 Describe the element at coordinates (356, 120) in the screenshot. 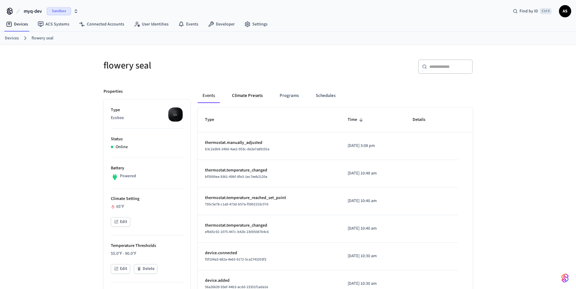

I see `span: Time` at that location.